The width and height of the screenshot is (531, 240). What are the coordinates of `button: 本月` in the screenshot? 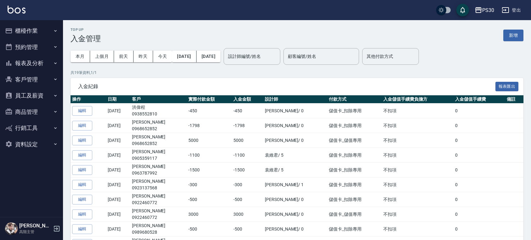 It's located at (80, 56).